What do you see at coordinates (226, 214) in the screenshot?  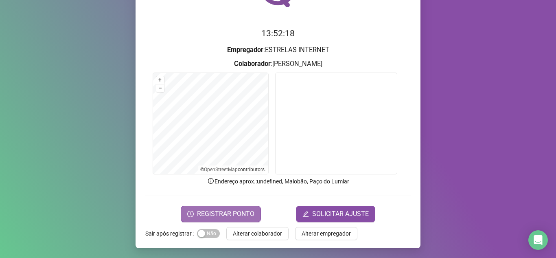 I see `span: REGISTRAR PONTO` at bounding box center [226, 214].